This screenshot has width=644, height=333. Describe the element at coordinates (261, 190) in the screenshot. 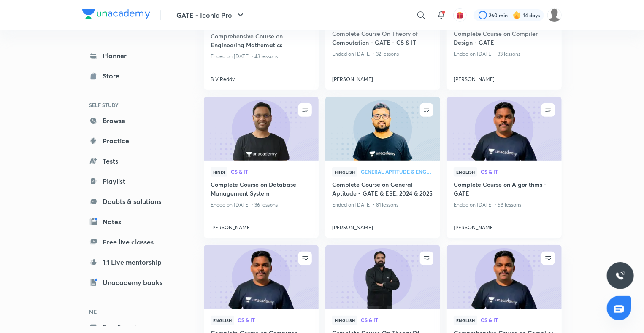

I see `h4: Complete Course on Database Management System` at that location.